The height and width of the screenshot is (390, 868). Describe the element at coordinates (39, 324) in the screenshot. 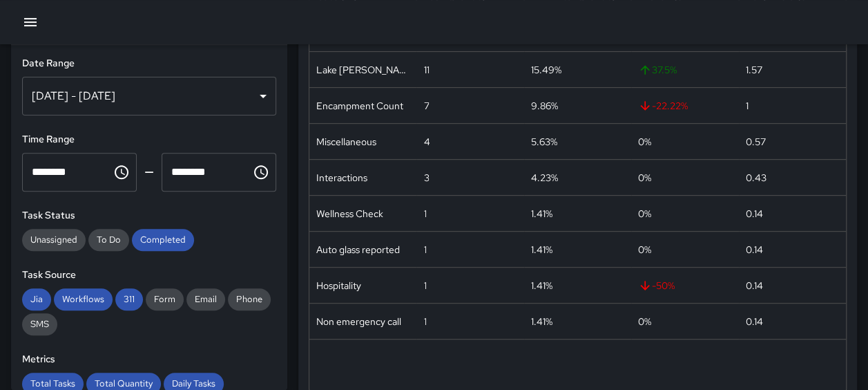

I see `div: SMS` at that location.